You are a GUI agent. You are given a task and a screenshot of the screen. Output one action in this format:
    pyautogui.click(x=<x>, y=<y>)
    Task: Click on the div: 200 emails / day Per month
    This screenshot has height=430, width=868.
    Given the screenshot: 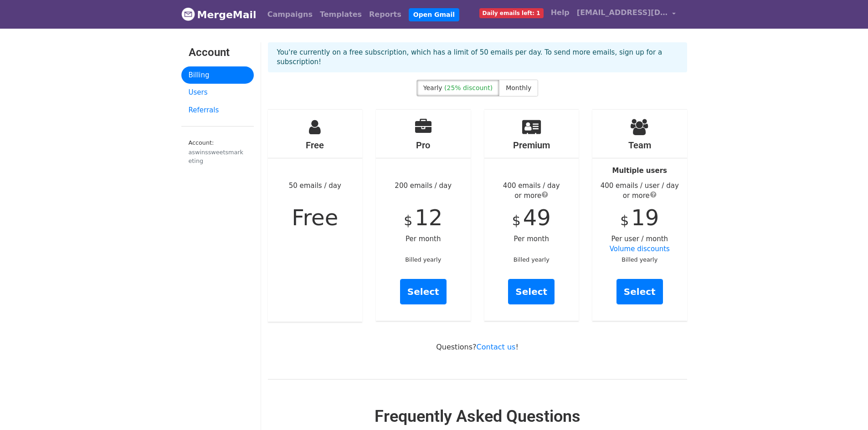 What is the action you would take?
    pyautogui.click(x=423, y=215)
    